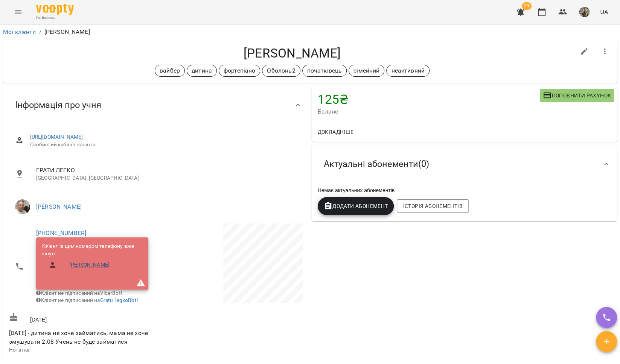 The height and width of the screenshot is (364, 620). What do you see at coordinates (336, 132) in the screenshot?
I see `span: Докладніше` at bounding box center [336, 132].